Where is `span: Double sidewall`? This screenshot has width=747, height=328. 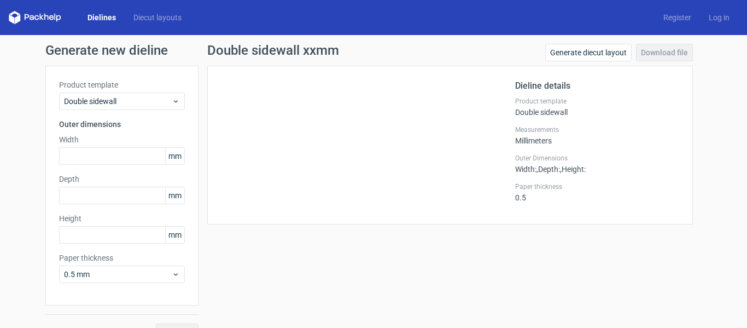
span: Double sidewall is located at coordinates (118, 101).